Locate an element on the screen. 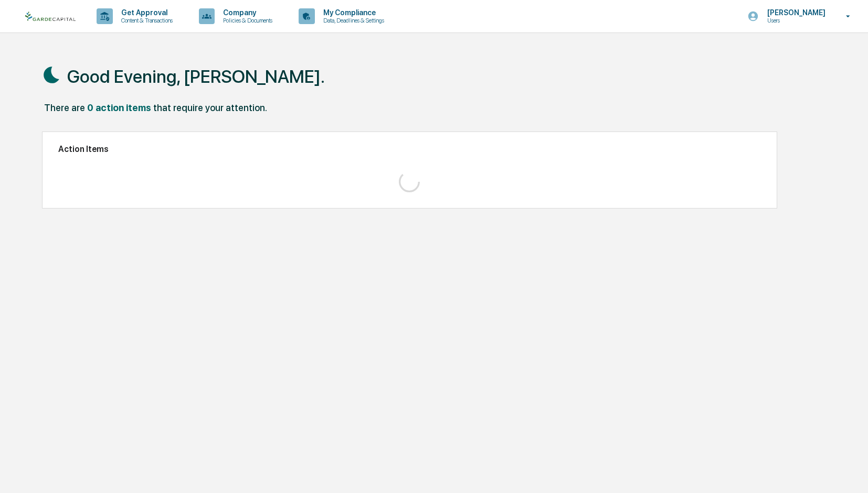 The width and height of the screenshot is (868, 493). div: There are is located at coordinates (65, 107).